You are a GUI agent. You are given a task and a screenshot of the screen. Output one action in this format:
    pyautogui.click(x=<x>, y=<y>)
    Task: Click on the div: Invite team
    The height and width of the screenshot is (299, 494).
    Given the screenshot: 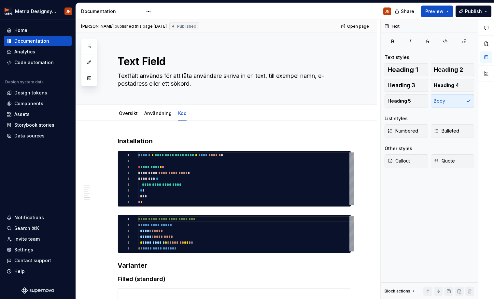 What is the action you would take?
    pyautogui.click(x=27, y=239)
    